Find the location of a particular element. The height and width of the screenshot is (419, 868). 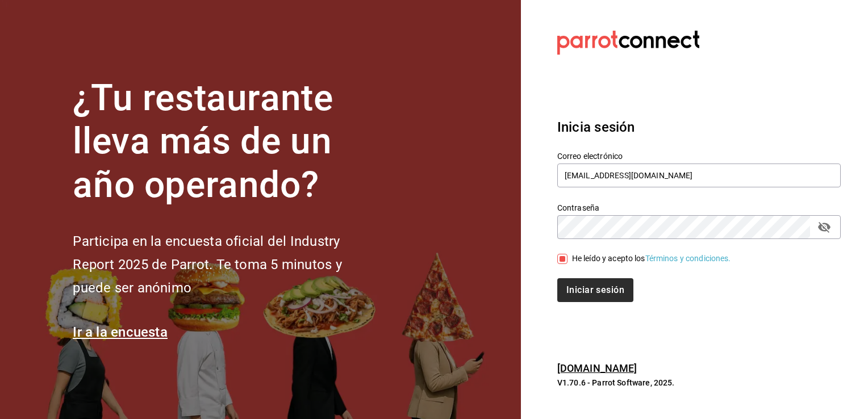

a: Términos y condiciones. is located at coordinates (688, 258).